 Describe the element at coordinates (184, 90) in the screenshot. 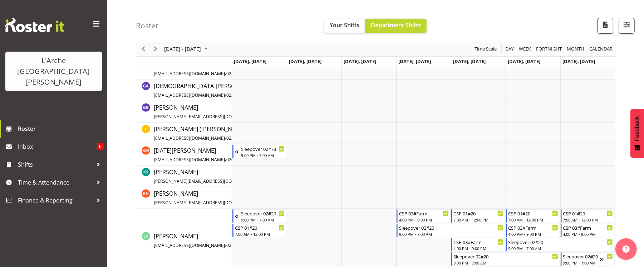

I see `td: Gay Andrade resource` at that location.